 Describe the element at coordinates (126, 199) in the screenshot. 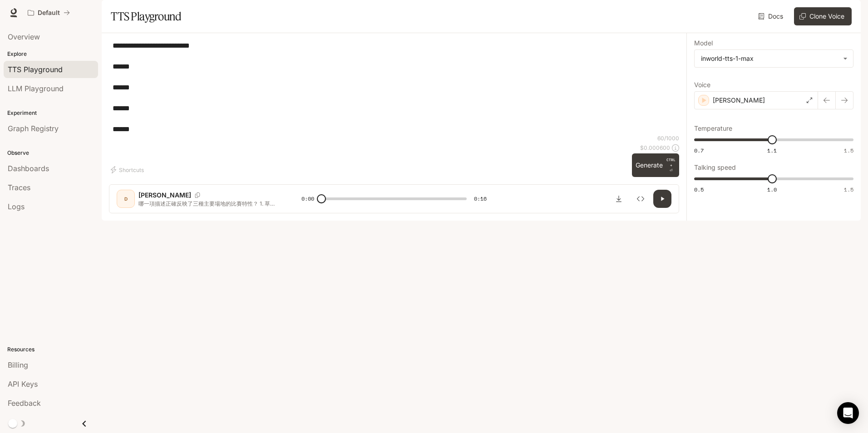

I see `div: D` at that location.